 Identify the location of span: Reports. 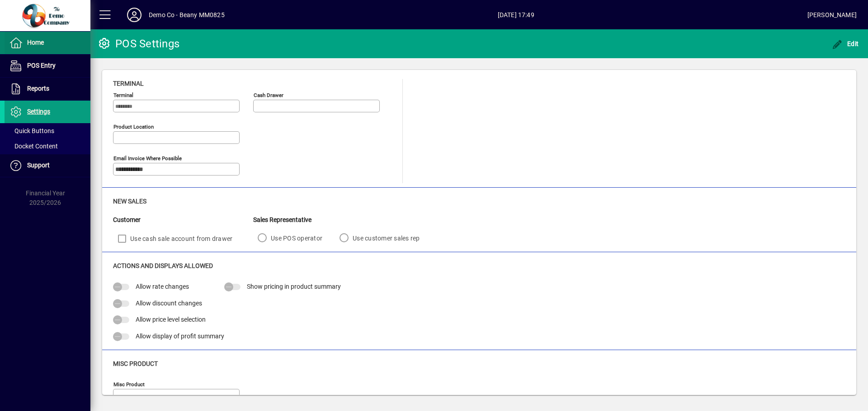
(38, 88).